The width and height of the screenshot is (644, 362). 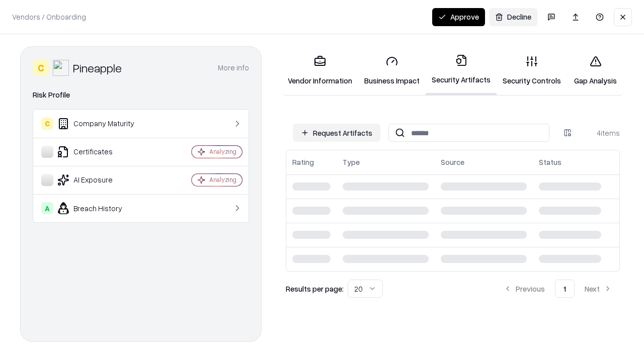 What do you see at coordinates (303, 162) in the screenshot?
I see `div: Rating` at bounding box center [303, 162].